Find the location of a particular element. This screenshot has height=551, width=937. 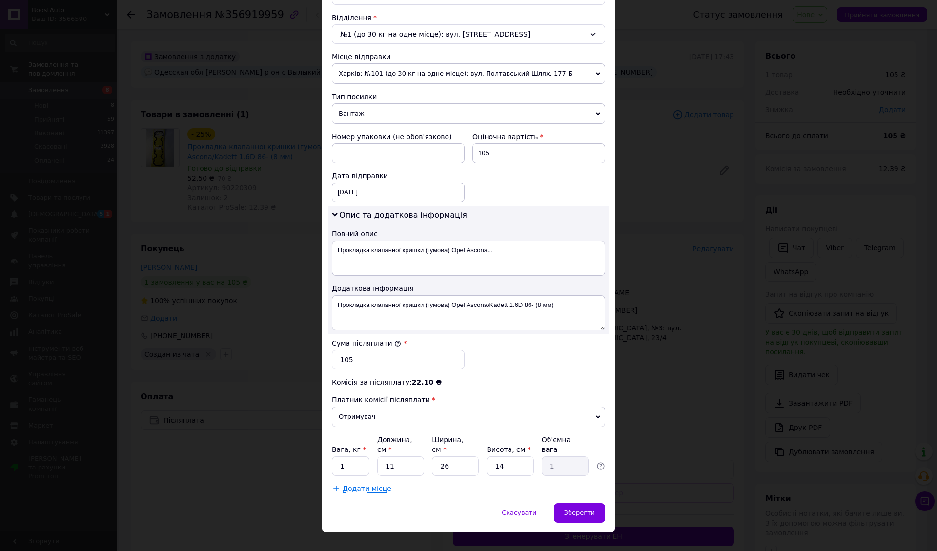

label: Вага, кг is located at coordinates (349, 449).